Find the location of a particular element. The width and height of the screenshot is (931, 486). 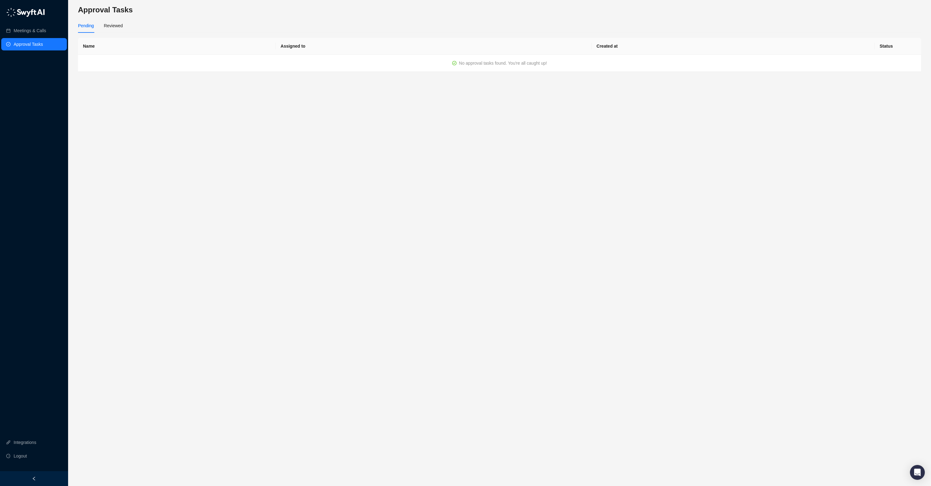

th: Assigned to is located at coordinates (434, 46).